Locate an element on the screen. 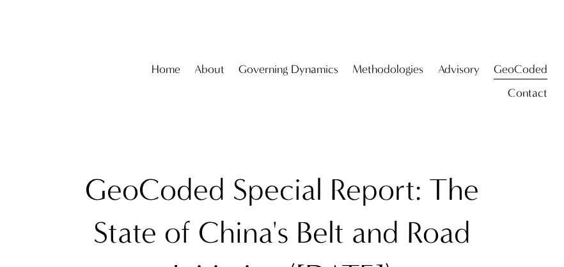 The image size is (564, 267). span: About is located at coordinates (209, 70).